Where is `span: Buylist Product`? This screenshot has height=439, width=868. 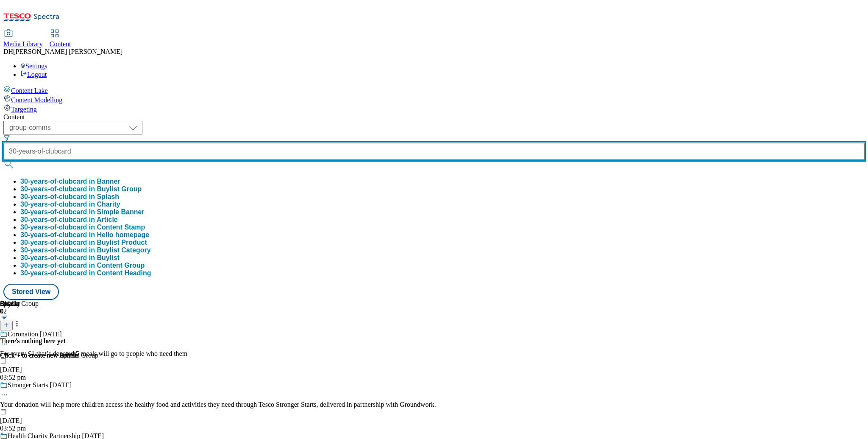 span: Buylist Product is located at coordinates (122, 242).